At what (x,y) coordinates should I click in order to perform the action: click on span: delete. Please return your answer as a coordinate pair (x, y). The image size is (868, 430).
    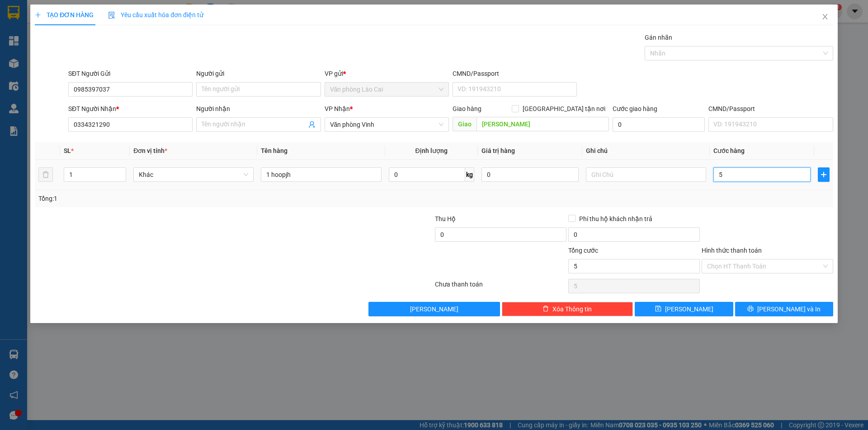
    Looking at the image, I should click on (545, 309).